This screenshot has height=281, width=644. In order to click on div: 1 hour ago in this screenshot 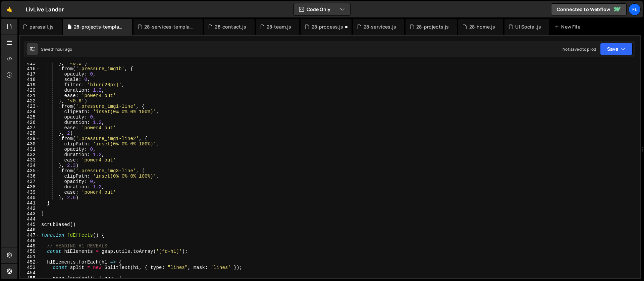, I will do `click(63, 49)`.